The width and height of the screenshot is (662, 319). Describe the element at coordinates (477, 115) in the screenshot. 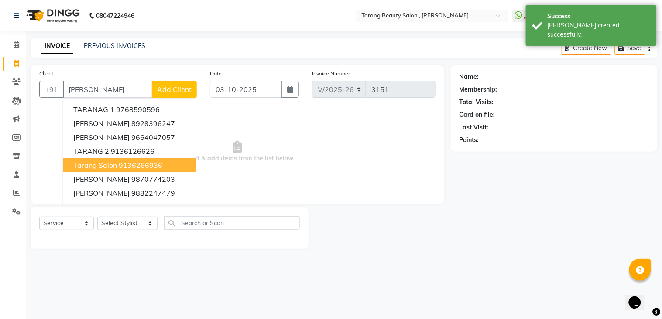

I see `div: Card on file:` at that location.